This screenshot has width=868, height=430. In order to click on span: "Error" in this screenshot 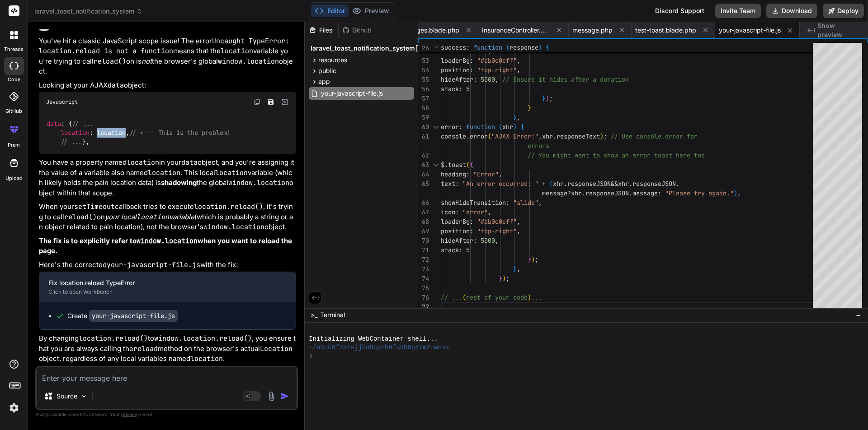, I will do `click(486, 174)`.